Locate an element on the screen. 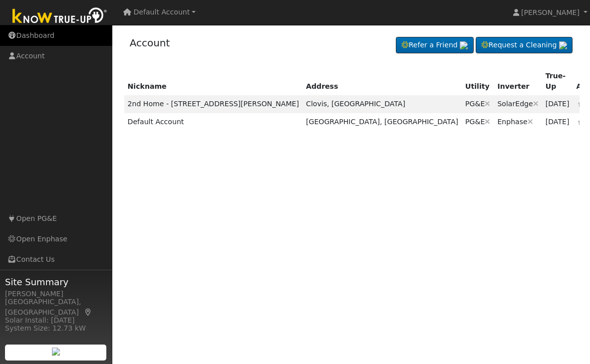 Image resolution: width=590 pixels, height=364 pixels. span: Site Summary is located at coordinates (56, 282).